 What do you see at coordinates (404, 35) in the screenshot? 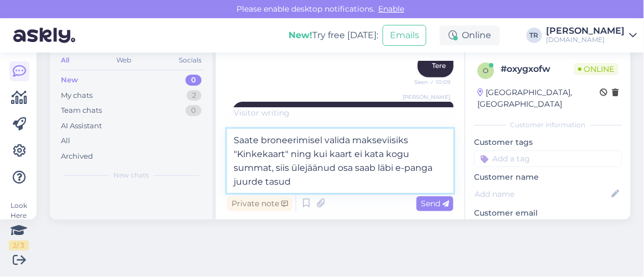
I see `button: Emails` at bounding box center [404, 35].